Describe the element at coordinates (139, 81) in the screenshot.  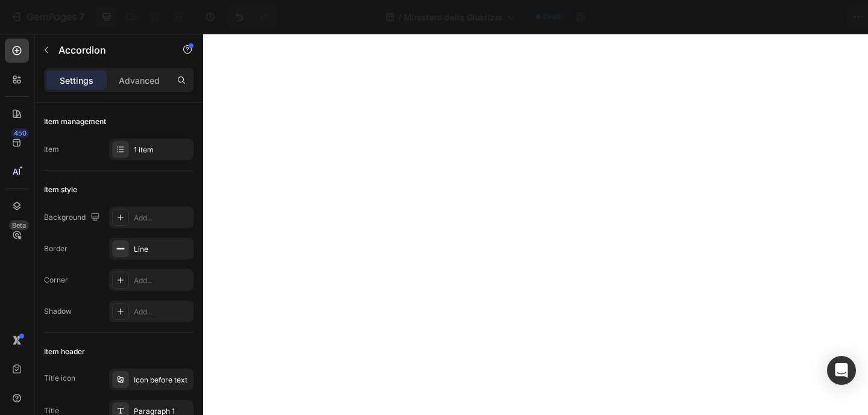
I see `p: Advanced` at that location.